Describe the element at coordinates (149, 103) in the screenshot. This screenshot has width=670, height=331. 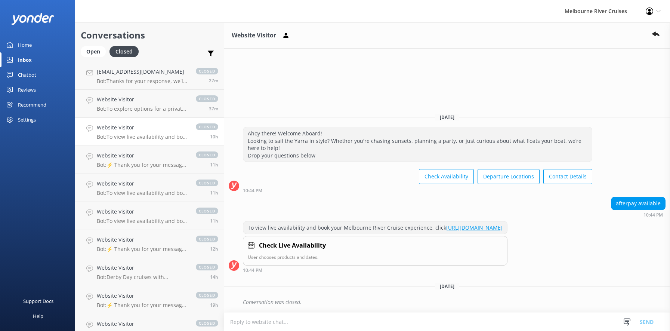
I see `a: Website VisitorBot:To explore options for a private function or event for 12 people, you can visi...` at that location.